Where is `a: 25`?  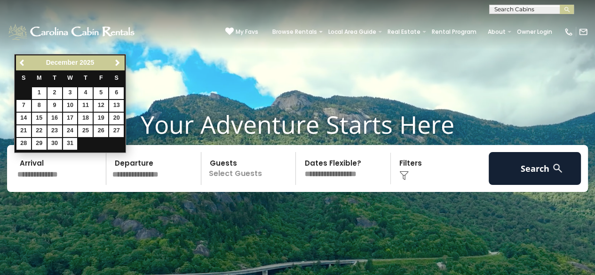 a: 25 is located at coordinates (85, 131).